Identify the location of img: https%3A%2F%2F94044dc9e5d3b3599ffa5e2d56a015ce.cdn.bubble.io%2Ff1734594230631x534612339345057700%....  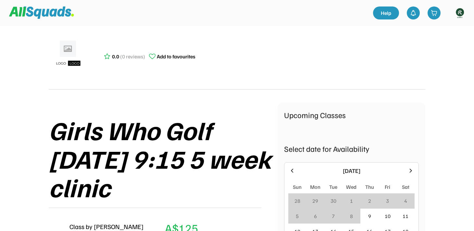
(460, 13).